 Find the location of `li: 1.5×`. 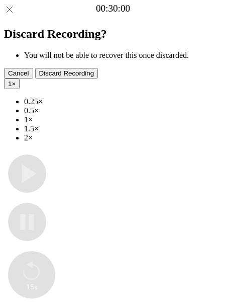

li: 1.5× is located at coordinates (123, 129).